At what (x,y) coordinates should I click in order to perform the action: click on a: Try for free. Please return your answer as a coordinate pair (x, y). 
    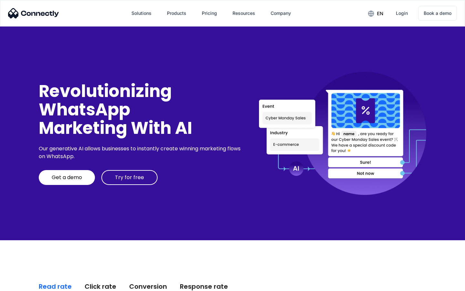
    Looking at the image, I should click on (129, 177).